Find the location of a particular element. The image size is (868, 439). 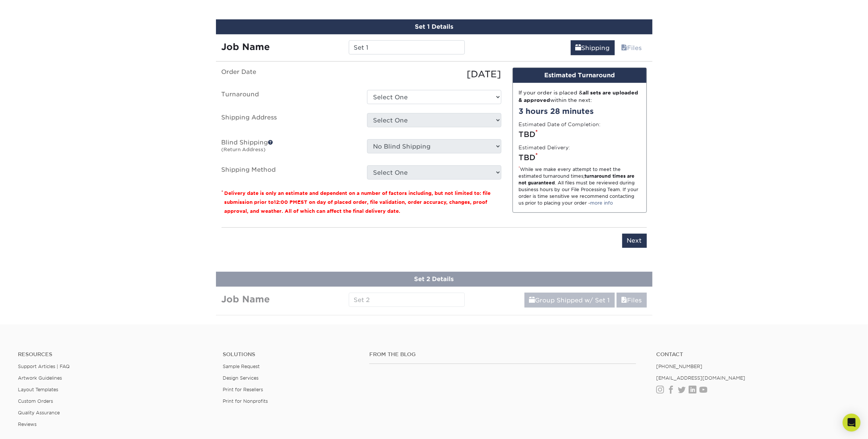

label: Estimated Date of Completion: is located at coordinates (559, 124).